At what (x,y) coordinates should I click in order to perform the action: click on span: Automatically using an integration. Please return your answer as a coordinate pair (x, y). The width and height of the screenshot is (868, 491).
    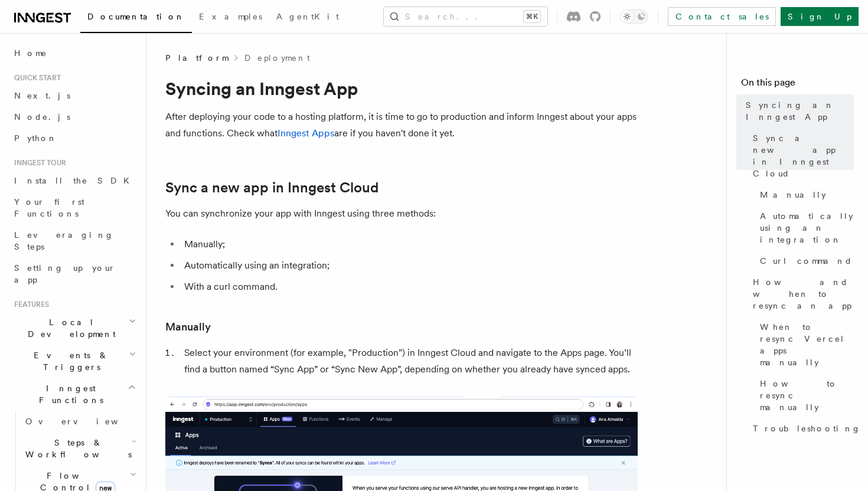
    Looking at the image, I should click on (807, 228).